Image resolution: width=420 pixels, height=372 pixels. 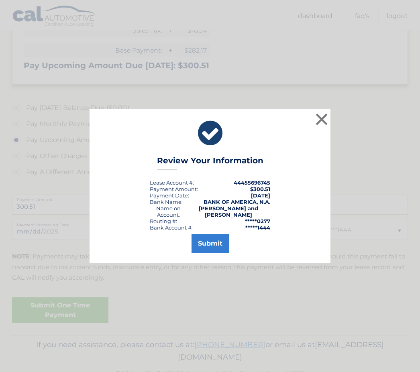 What do you see at coordinates (174, 189) in the screenshot?
I see `div: Payment Amount:` at bounding box center [174, 189].